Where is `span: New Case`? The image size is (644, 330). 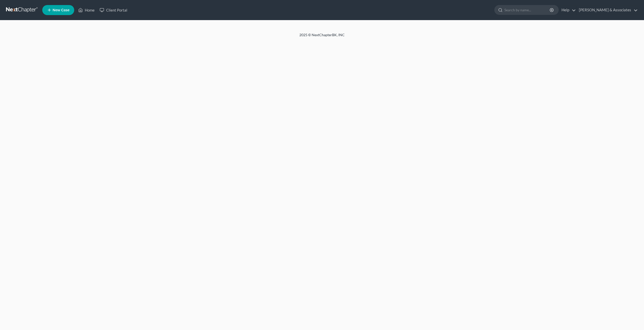 span: New Case is located at coordinates (61, 10).